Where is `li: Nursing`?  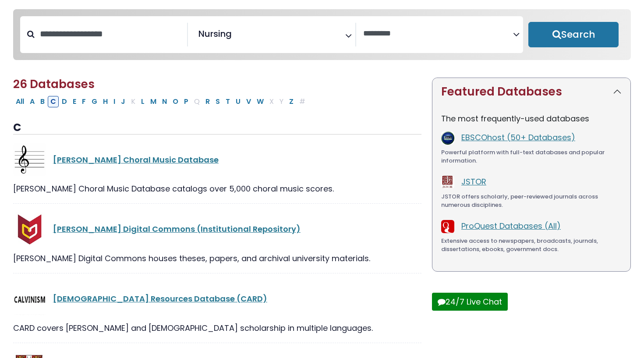
li: Nursing is located at coordinates (214, 34).